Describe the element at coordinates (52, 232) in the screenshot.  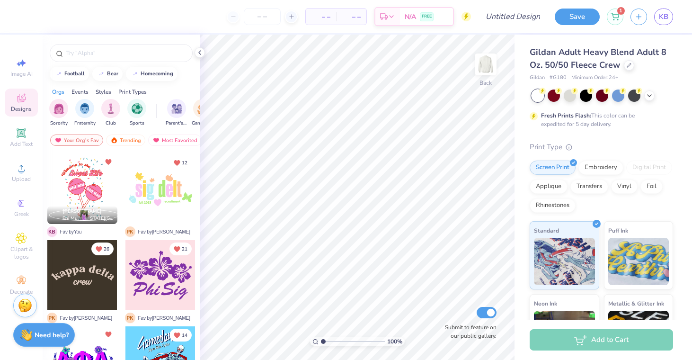
I see `span: K B` at that location.